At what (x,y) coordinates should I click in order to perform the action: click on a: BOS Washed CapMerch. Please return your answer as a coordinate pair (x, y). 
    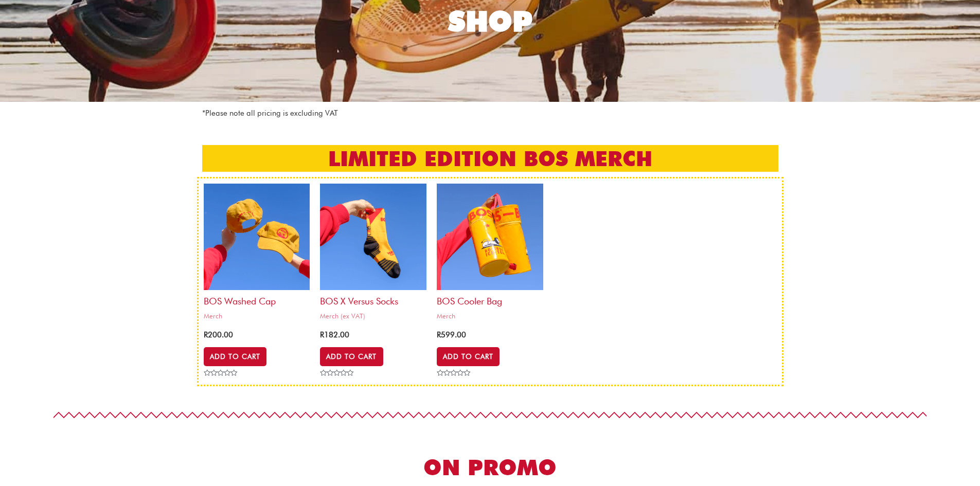
    Looking at the image, I should click on (257, 254).